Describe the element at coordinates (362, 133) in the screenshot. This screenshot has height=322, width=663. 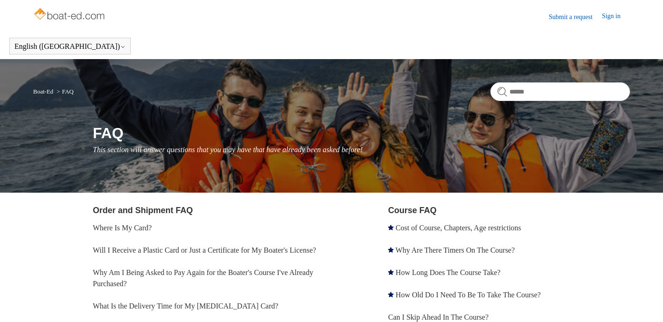
I see `h1: FAQ` at that location.